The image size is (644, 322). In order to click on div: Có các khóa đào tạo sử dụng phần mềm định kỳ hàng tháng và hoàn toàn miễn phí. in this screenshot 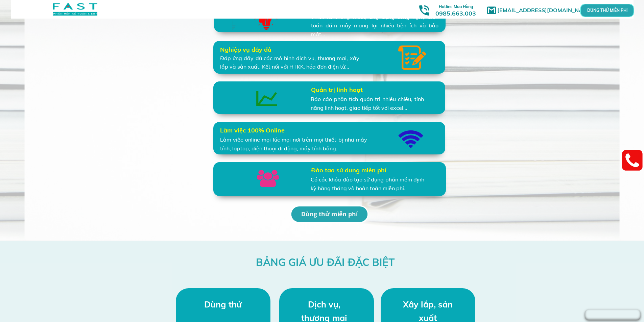, I will do `click(367, 184)`.